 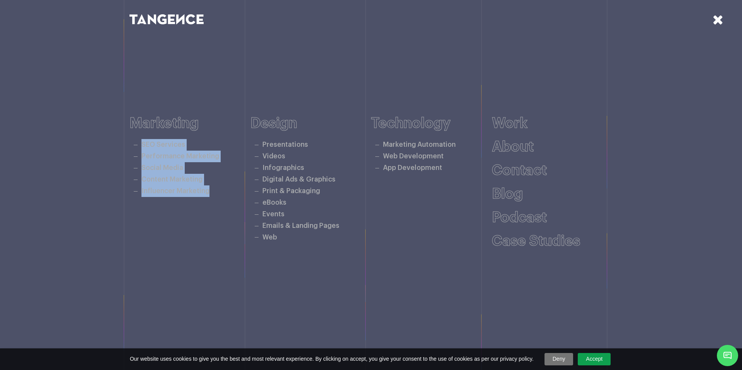 What do you see at coordinates (270, 237) in the screenshot?
I see `a: Web` at bounding box center [270, 237].